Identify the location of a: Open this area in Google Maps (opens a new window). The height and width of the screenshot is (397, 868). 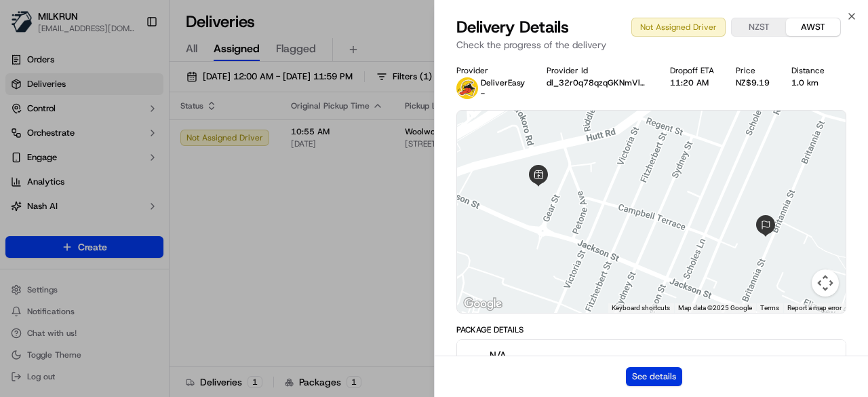
(483, 304).